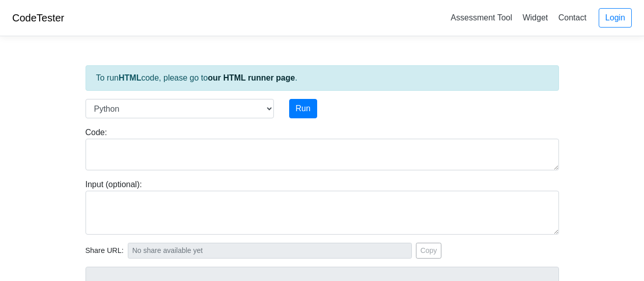 The image size is (644, 281). What do you see at coordinates (535, 18) in the screenshot?
I see `a: Widget` at bounding box center [535, 18].